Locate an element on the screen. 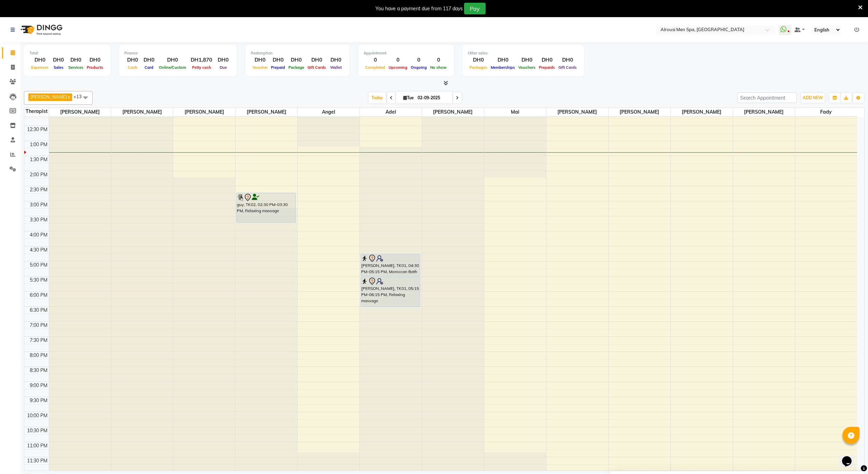 The image size is (868, 474). div: You have a payment due from 117 days is located at coordinates (419, 8).